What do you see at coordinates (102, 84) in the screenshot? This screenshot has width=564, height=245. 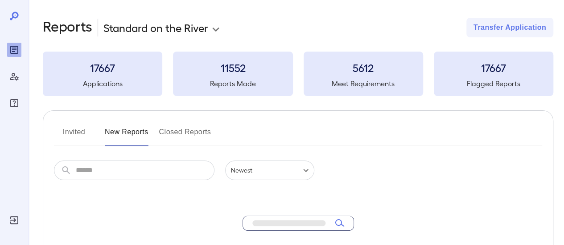 I see `h5: Applications` at bounding box center [102, 84].